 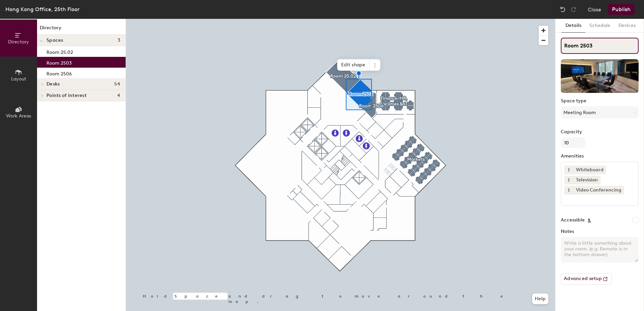 What do you see at coordinates (81, 29) in the screenshot?
I see `h1: Directory` at bounding box center [81, 29].